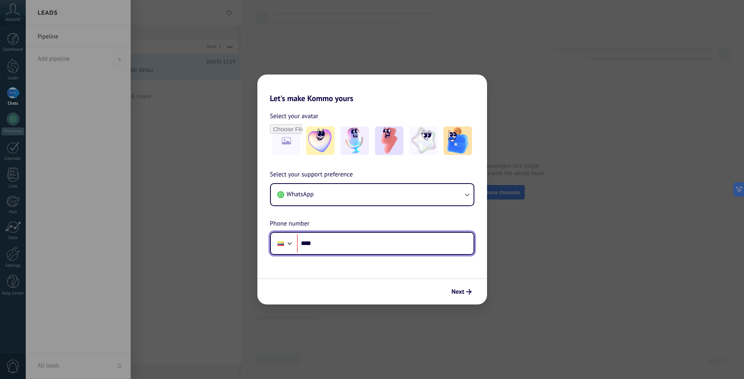 Image resolution: width=744 pixels, height=379 pixels. What do you see at coordinates (294, 116) in the screenshot?
I see `span: Select your avatar` at bounding box center [294, 116].